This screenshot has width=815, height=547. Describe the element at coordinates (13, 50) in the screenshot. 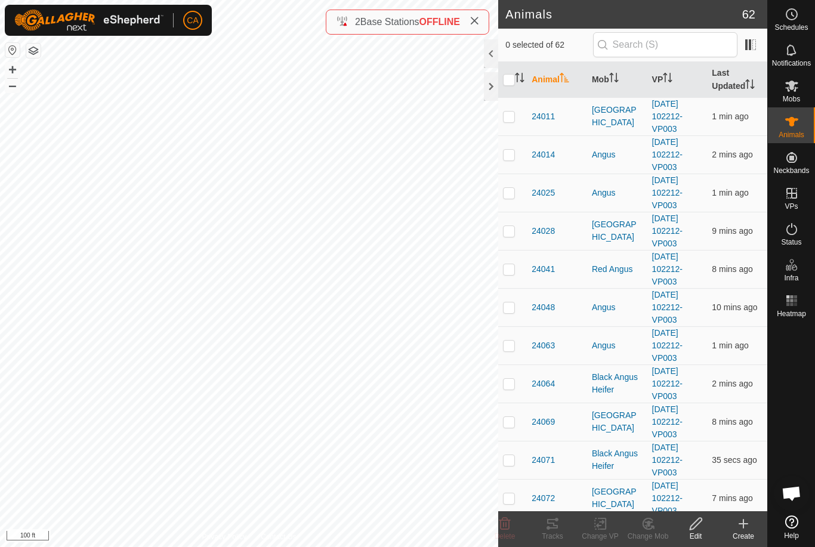

I see `button: Reset Map` at that location.